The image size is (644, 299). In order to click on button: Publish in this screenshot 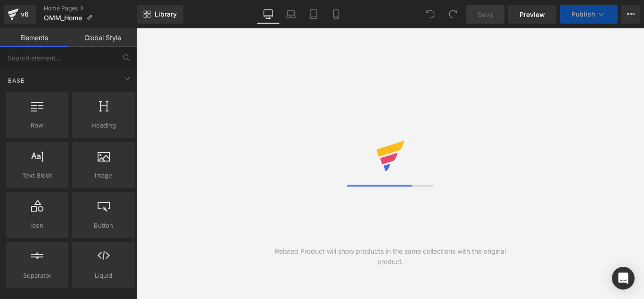, I will do `click(589, 14)`.